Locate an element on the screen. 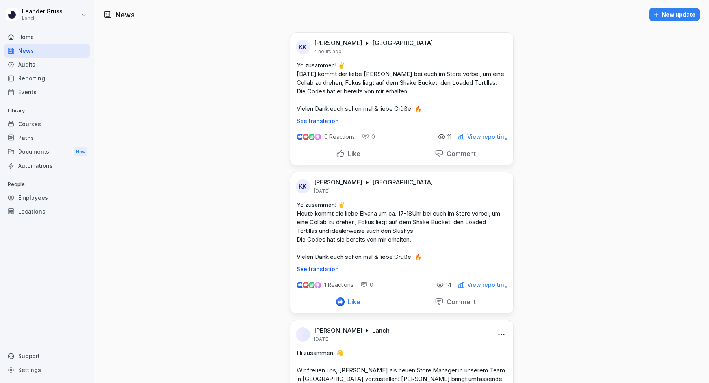 This screenshot has width=709, height=383. a: Paths is located at coordinates (47, 138).